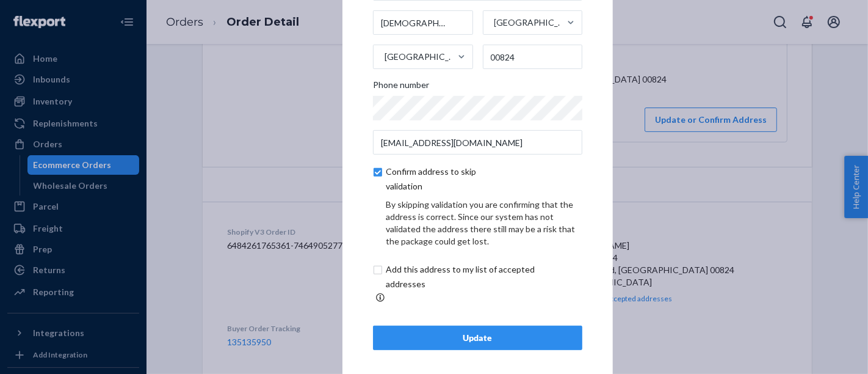  Describe the element at coordinates (477, 338) in the screenshot. I see `div: Update` at that location.